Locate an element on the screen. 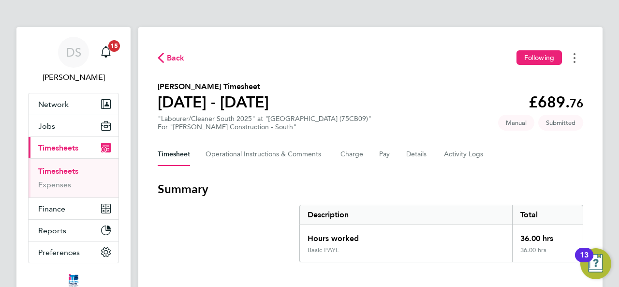 This screenshot has width=619, height=287. button: Following is located at coordinates (539, 58).